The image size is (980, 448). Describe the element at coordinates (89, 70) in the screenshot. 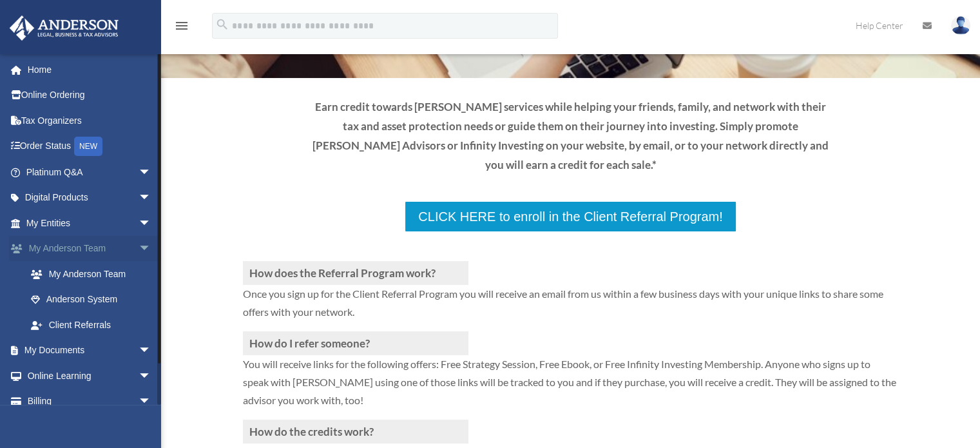

I see `a: Home` at that location.